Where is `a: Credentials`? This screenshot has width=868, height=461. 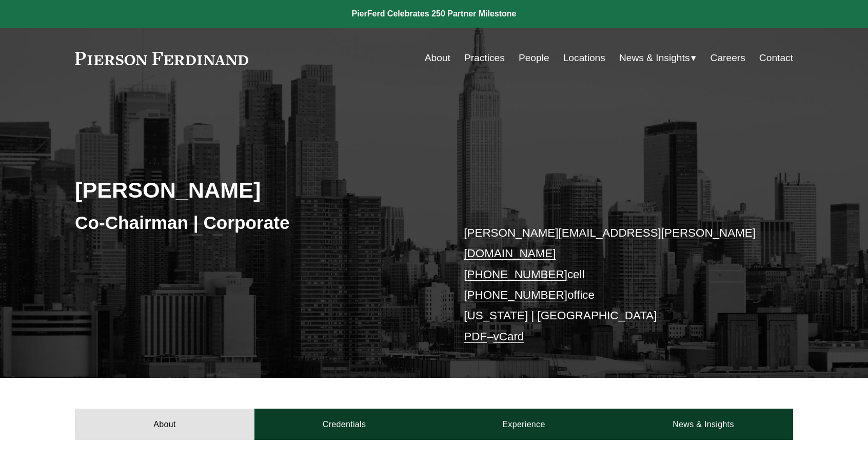 a: Credentials is located at coordinates (344, 424).